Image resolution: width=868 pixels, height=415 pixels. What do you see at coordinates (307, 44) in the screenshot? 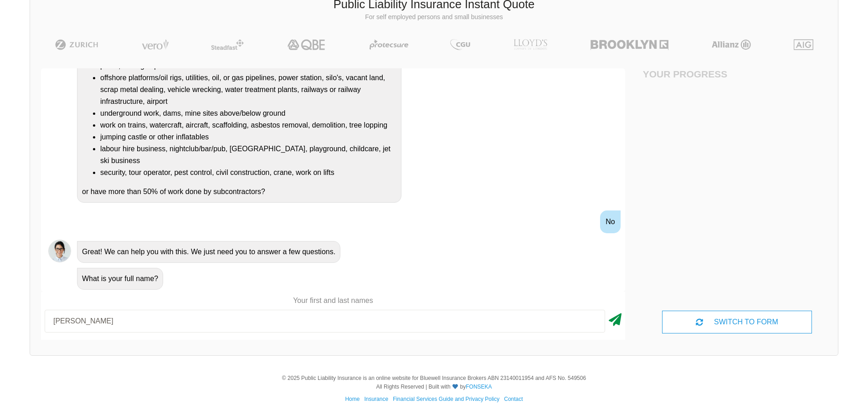
I see `img: QBE | Public Liability Insurance` at bounding box center [307, 44].